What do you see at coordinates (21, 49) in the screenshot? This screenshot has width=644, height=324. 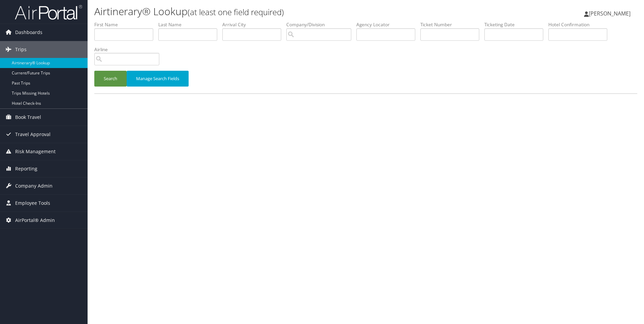 I see `span: Trips` at bounding box center [21, 49].